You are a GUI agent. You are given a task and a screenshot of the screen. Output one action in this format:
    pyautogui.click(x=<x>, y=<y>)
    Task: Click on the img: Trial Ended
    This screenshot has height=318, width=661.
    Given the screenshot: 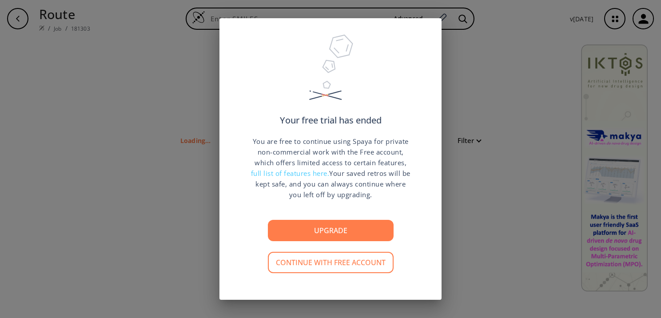 What is the action you would take?
    pyautogui.click(x=330, y=74)
    